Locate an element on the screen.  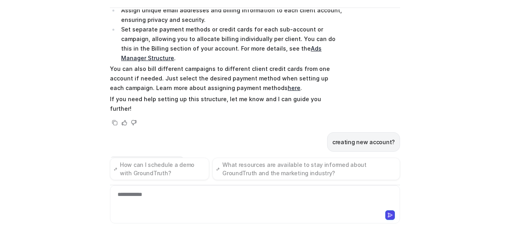
p: If you need help setting up this structure, let me know and I can guide you further! is located at coordinates (226, 104).